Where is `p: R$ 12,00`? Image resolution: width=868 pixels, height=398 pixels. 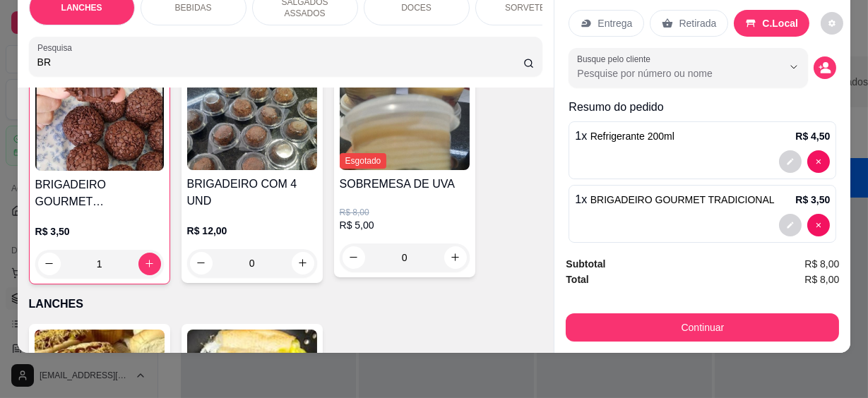 p: R$ 12,00 is located at coordinates (252, 231).